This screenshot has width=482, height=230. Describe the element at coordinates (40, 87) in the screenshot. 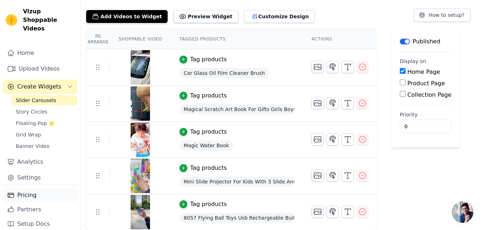

I see `button: Create Widgets` at that location.